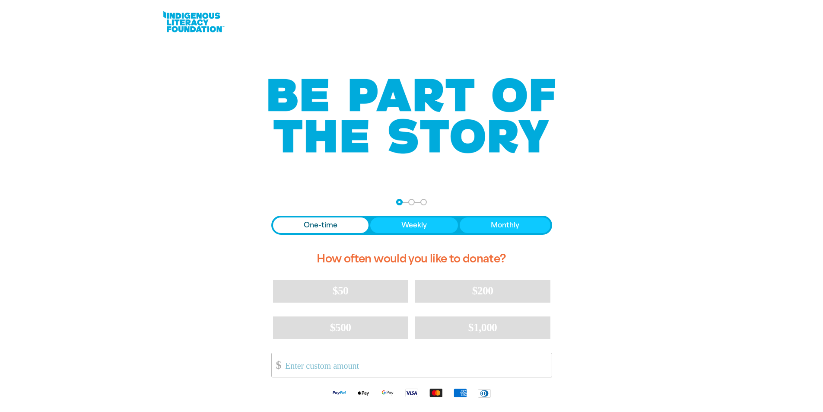 The height and width of the screenshot is (412, 823). Describe the element at coordinates (412, 392) in the screenshot. I see `div: Available payment methods` at that location.